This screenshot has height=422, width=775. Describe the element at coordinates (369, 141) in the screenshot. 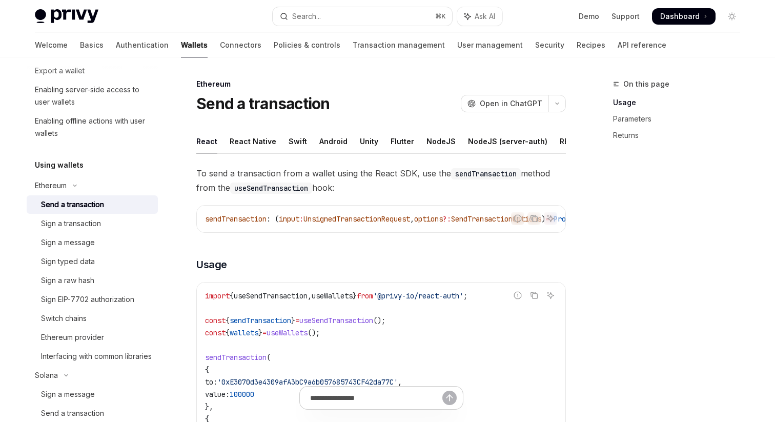

I see `div: Unity` at that location.